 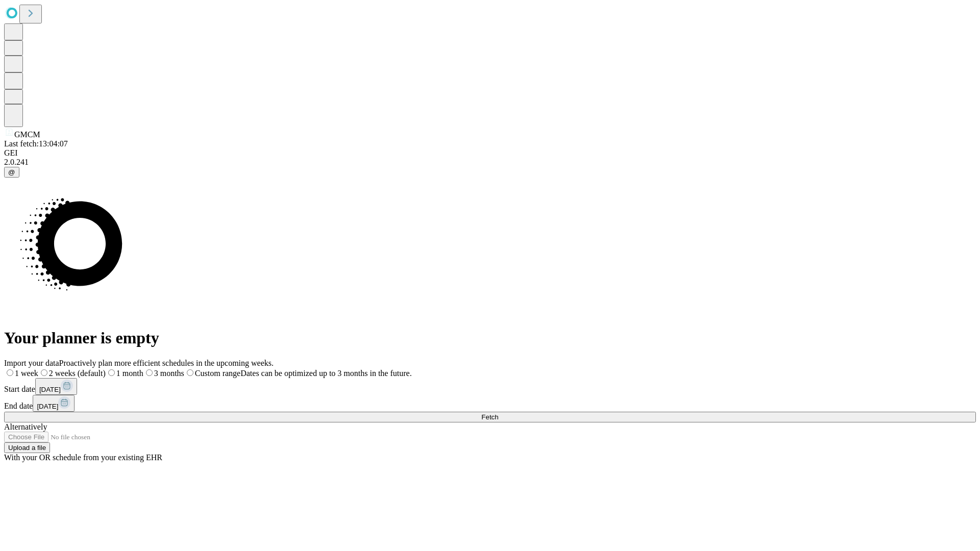 What do you see at coordinates (149, 373) in the screenshot?
I see `input: 3 months` at bounding box center [149, 373].